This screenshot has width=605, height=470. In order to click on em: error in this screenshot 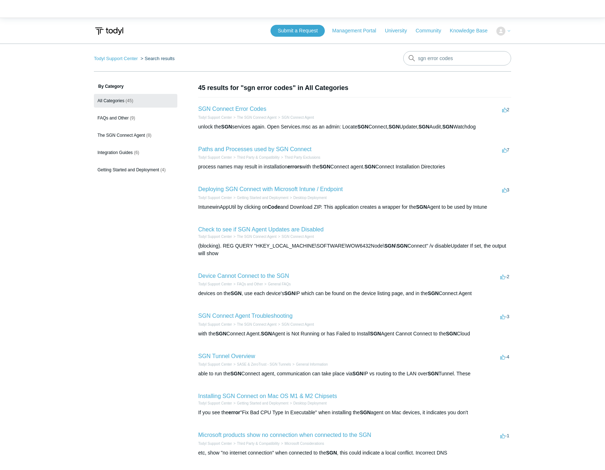, I will do `click(234, 412)`.